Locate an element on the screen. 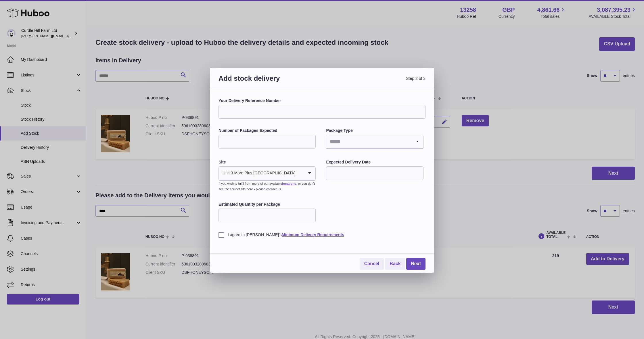 The width and height of the screenshot is (644, 339). a: Minimum Delivery Requirements is located at coordinates (313, 235).